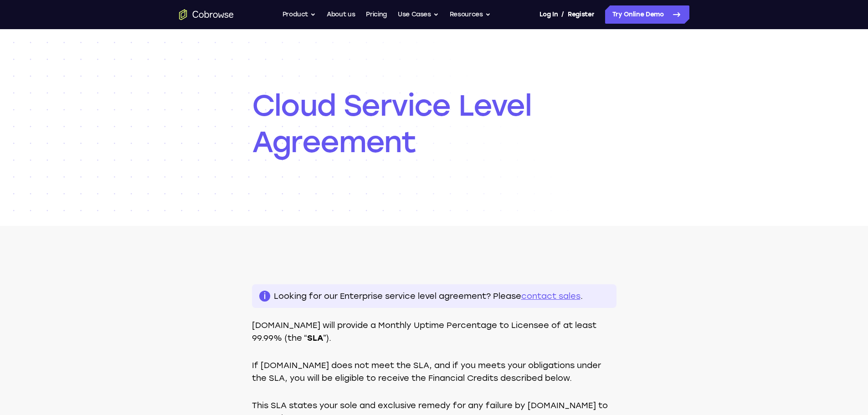  Describe the element at coordinates (315, 338) in the screenshot. I see `strong: SLA` at that location.